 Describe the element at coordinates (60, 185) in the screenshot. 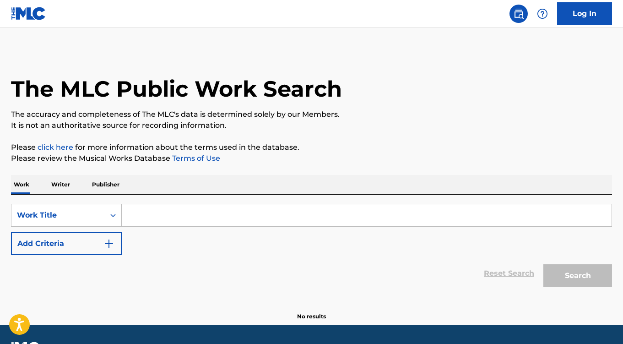

I see `p: Writer` at that location.